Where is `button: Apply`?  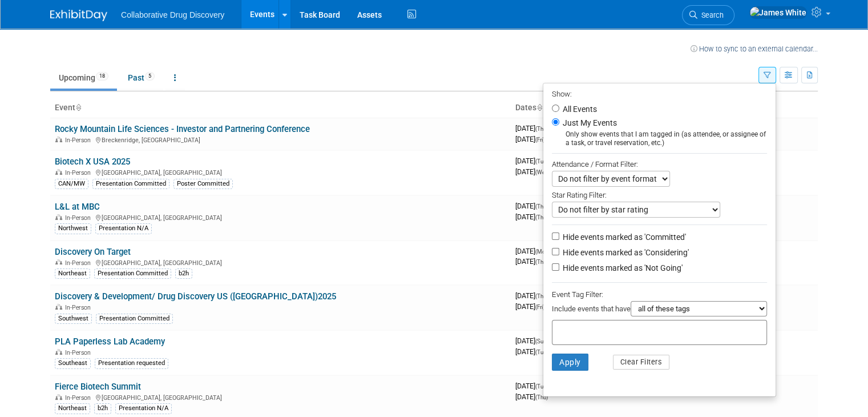
button: Apply is located at coordinates (570, 362).